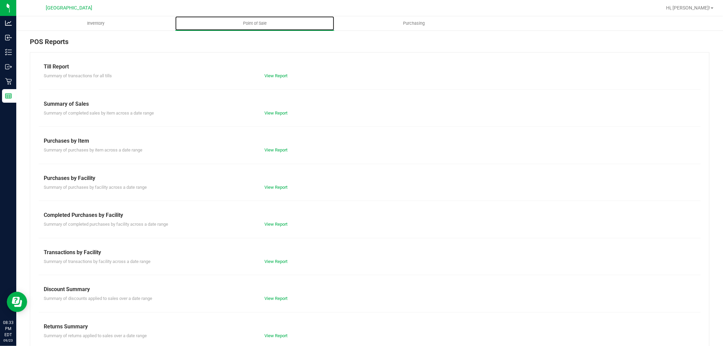  I want to click on a: Point of Sale, so click(255, 23).